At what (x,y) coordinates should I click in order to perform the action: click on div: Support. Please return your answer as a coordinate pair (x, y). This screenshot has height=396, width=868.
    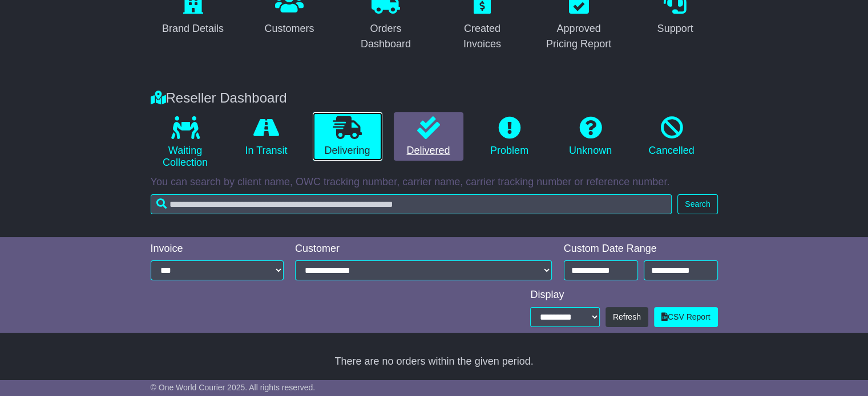
    Looking at the image, I should click on (675, 29).